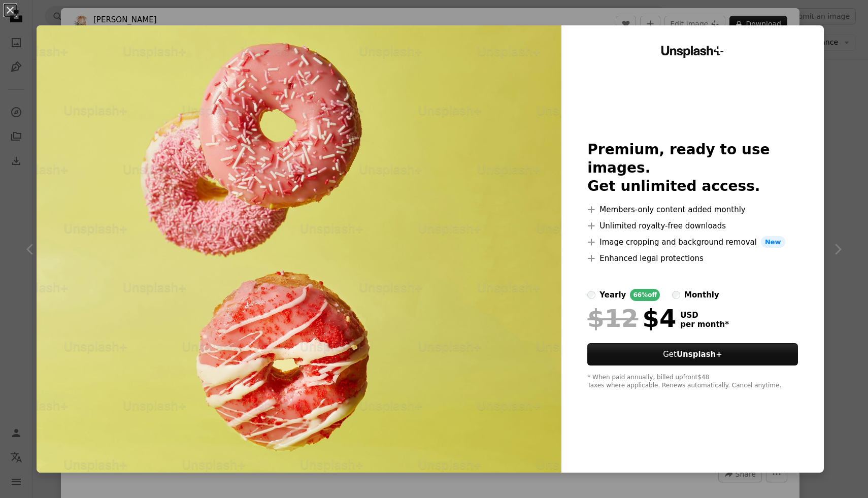 The image size is (868, 498). Describe the element at coordinates (693, 226) in the screenshot. I see `li: Unlimited royalty-free downloads` at that location.